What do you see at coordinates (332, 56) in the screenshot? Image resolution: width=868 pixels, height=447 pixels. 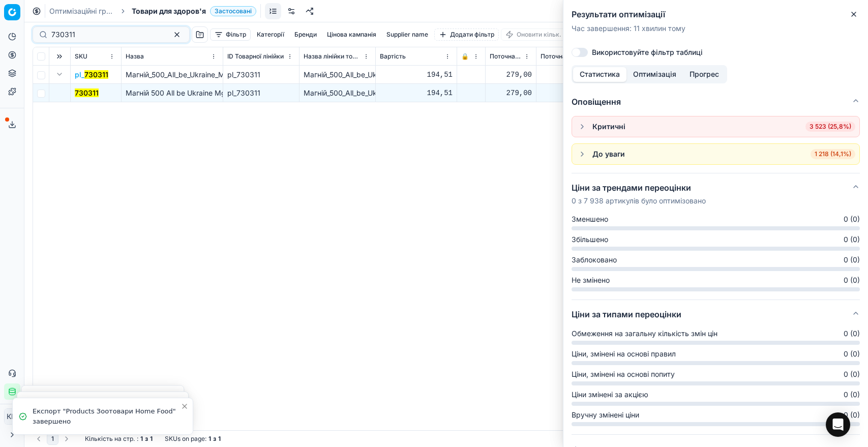 I see `span: Назва лінійки товарів` at bounding box center [332, 56].